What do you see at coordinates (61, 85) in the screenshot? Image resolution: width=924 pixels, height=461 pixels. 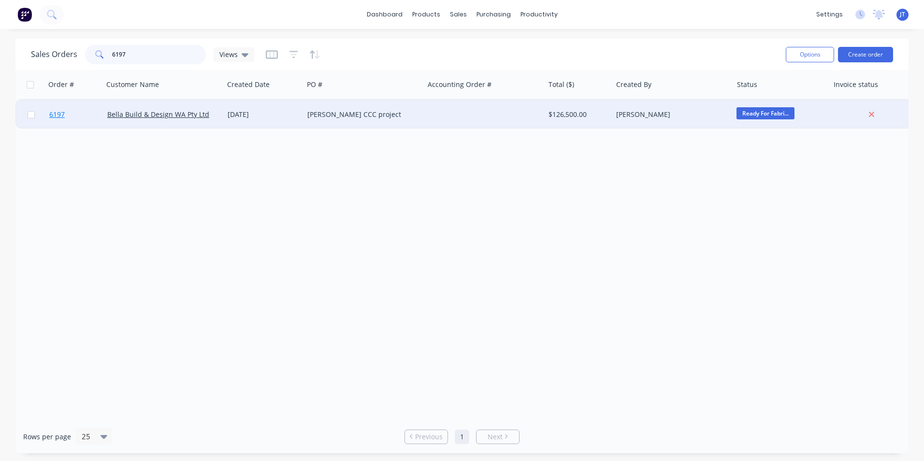 I see `div: Order #` at bounding box center [61, 85].